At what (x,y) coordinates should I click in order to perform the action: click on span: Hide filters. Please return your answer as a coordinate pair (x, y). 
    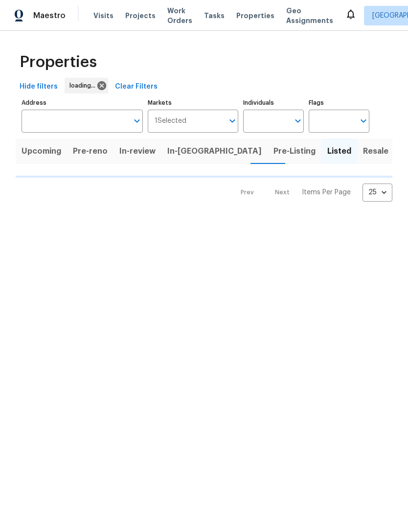
    Looking at the image, I should click on (39, 86).